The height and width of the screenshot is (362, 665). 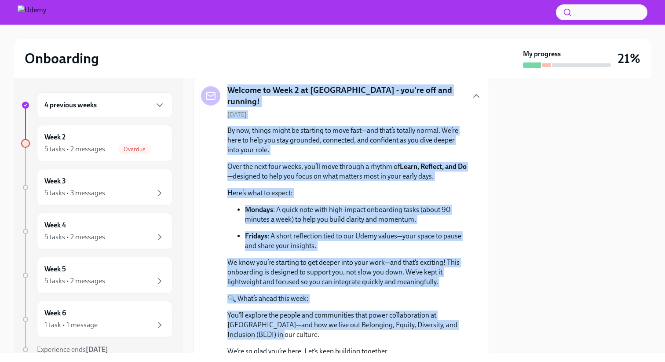 What do you see at coordinates (32, 12) in the screenshot?
I see `img: Udemy` at bounding box center [32, 12].